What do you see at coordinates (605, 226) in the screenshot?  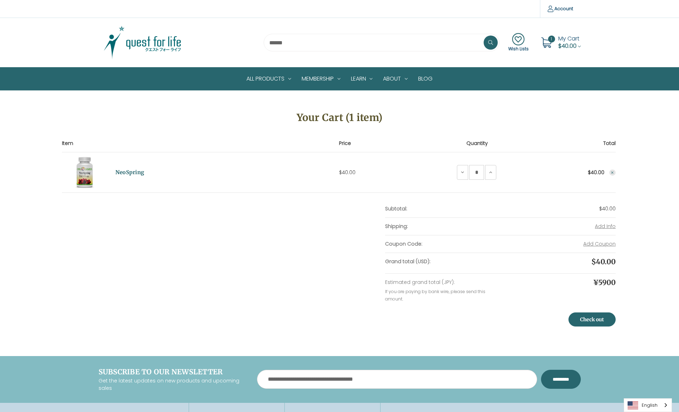 I see `button: Add Info` at bounding box center [605, 226].